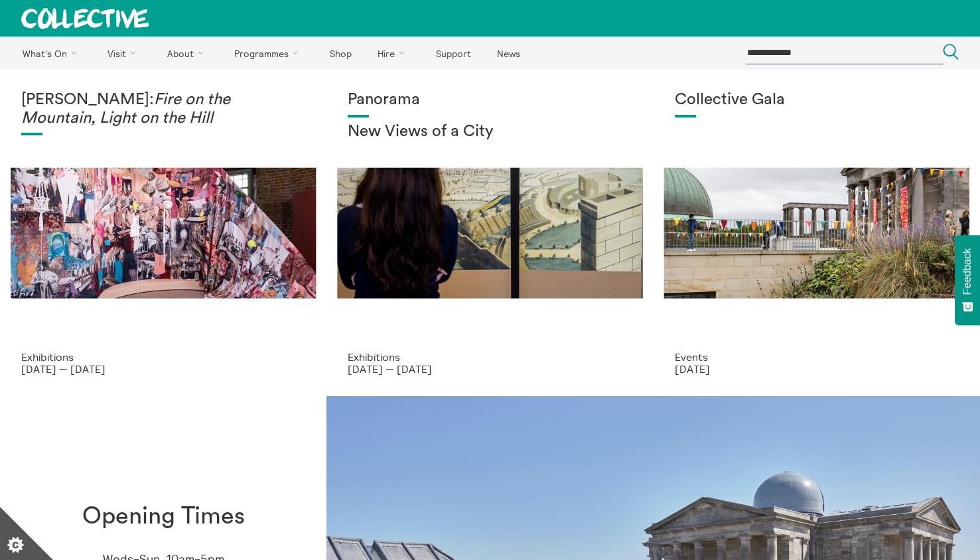  What do you see at coordinates (269, 53) in the screenshot?
I see `a: Programmes` at bounding box center [269, 53].